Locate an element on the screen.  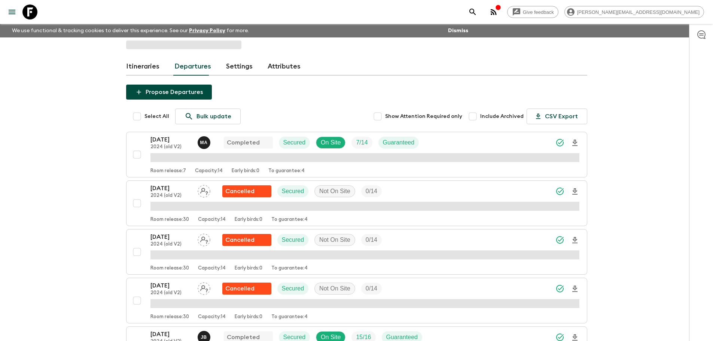
a: Give feedback is located at coordinates (533, 12).